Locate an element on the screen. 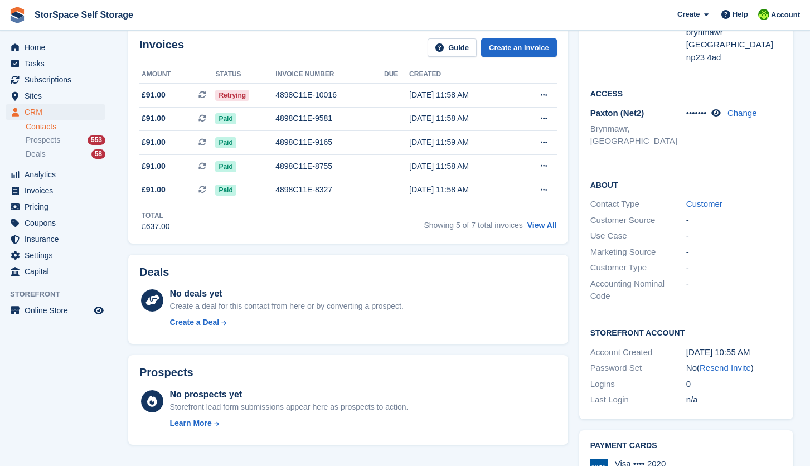  div: Address is located at coordinates (638, 38).